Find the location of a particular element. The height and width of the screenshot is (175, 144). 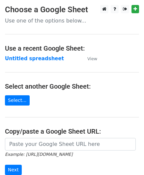

h4: Select another Google Sheet: is located at coordinates (72, 86).